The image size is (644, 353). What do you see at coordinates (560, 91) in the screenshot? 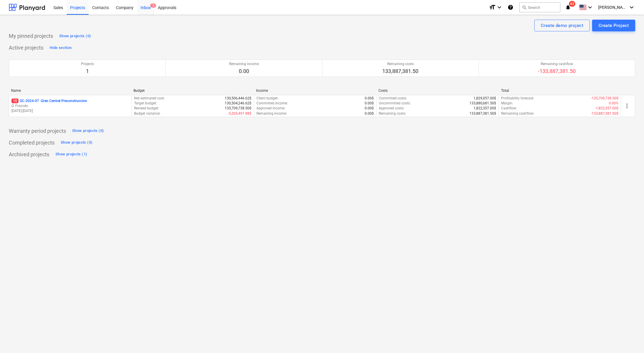
I see `div: Total` at bounding box center [560, 91].